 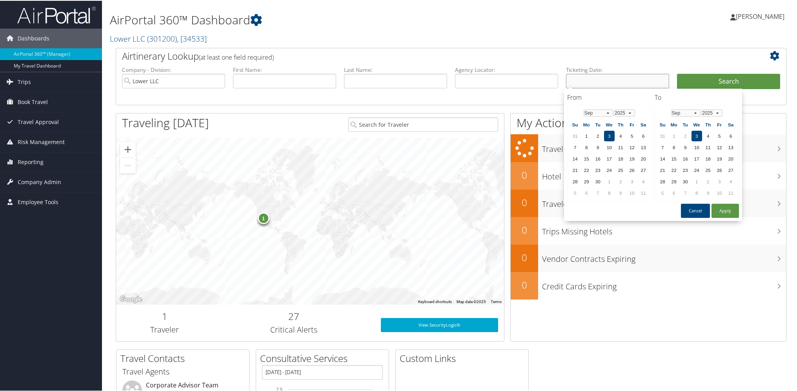 What do you see at coordinates (31, 161) in the screenshot?
I see `span: Reporting` at bounding box center [31, 161].